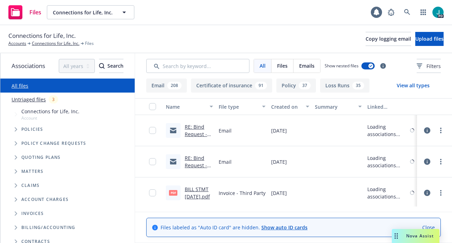 This screenshot has height=243, width=452. What do you see at coordinates (391, 12) in the screenshot?
I see `a: Report a Bug` at bounding box center [391, 12].